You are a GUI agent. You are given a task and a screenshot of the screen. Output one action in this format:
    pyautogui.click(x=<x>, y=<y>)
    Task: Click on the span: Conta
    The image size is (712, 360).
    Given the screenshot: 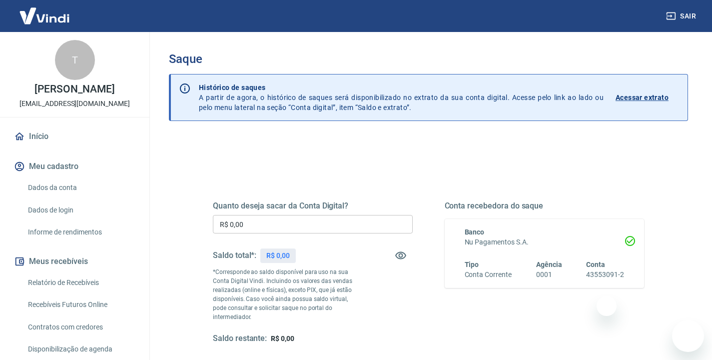 What is the action you would take?
    pyautogui.click(x=596, y=264)
    